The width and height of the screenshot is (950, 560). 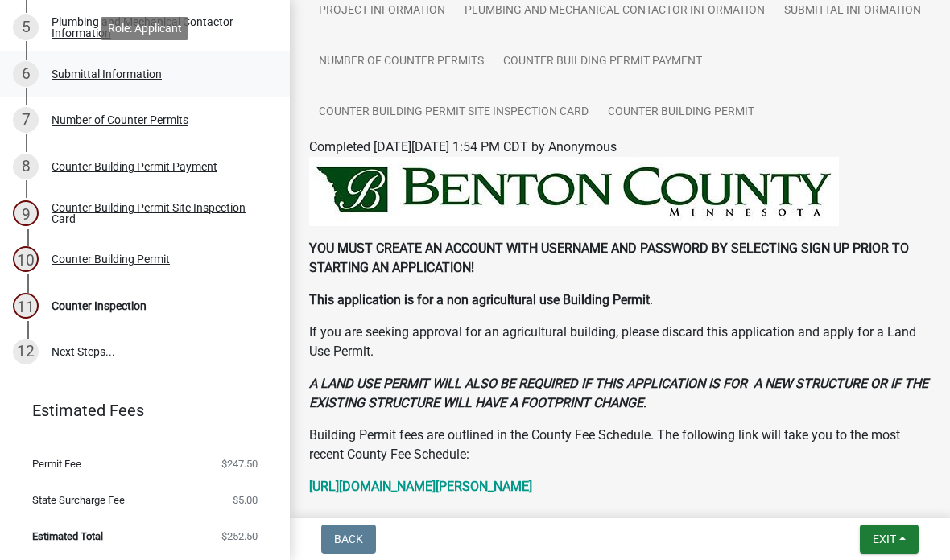 I want to click on span: Back, so click(x=349, y=539).